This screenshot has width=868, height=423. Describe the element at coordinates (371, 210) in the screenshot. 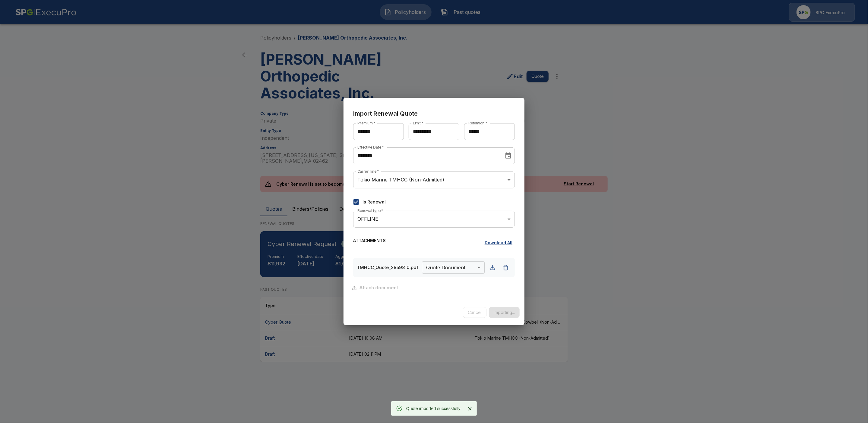

I see `label: Renewal type` at that location.